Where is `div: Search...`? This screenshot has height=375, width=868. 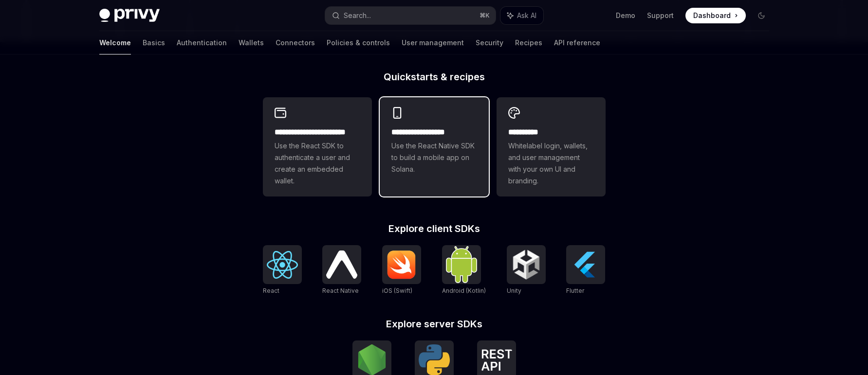
div: Search... is located at coordinates (358, 16).